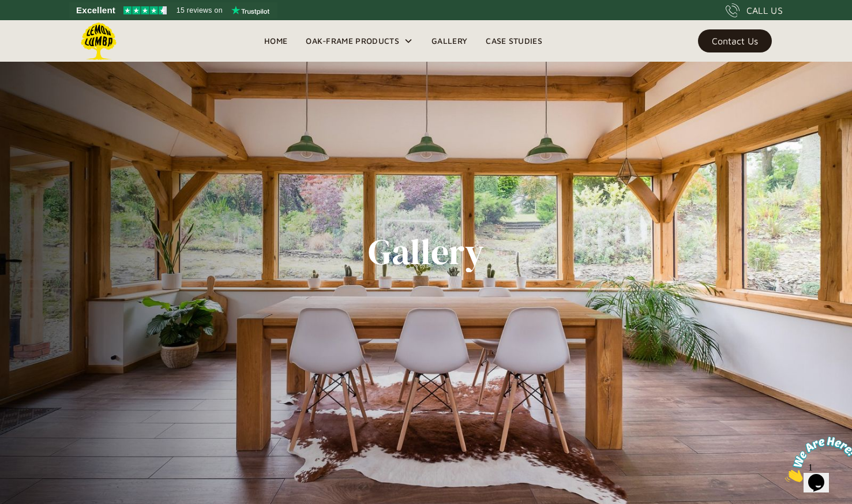 The width and height of the screenshot is (852, 504). Describe the element at coordinates (7, 9) in the screenshot. I see `span: 1` at that location.